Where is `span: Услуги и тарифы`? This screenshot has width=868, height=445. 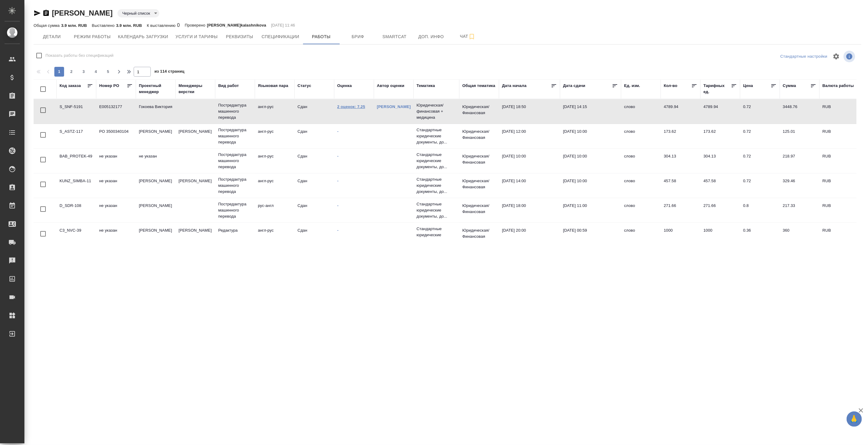
span: Услуги и тарифы is located at coordinates (196, 37).